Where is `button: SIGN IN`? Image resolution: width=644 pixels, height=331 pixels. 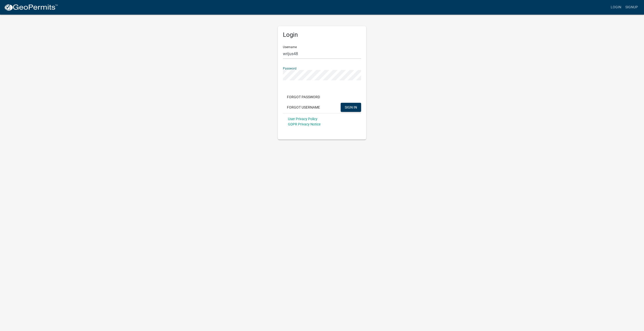 button: SIGN IN is located at coordinates (351, 107).